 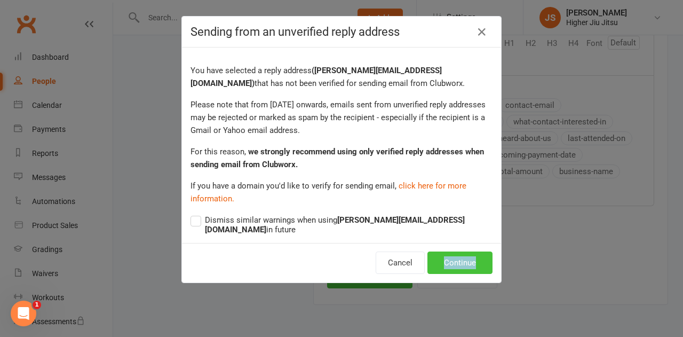 I want to click on p: If you have a domain you'd like to verify for sending email,, so click(x=341, y=192).